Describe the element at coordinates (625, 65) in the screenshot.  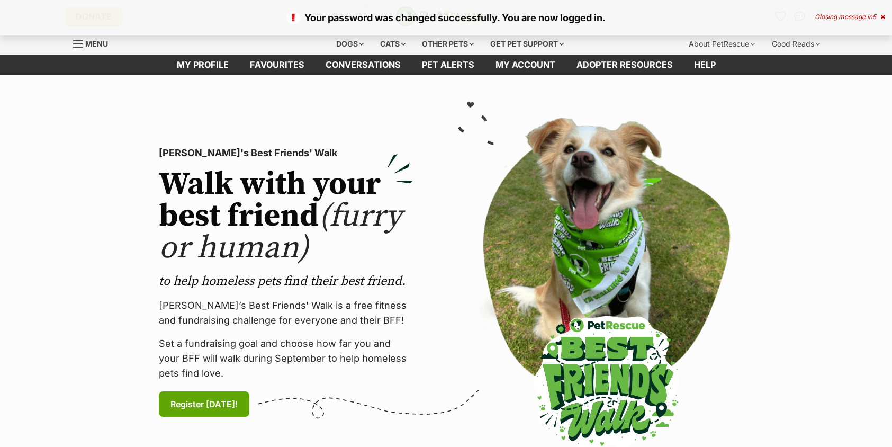
I see `a: Adopter resources` at that location.